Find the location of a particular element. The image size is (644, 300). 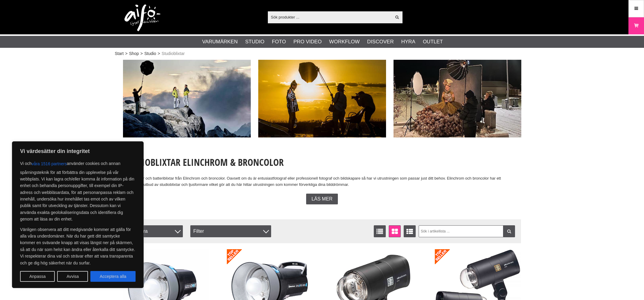

a: Shop is located at coordinates (134, 53).